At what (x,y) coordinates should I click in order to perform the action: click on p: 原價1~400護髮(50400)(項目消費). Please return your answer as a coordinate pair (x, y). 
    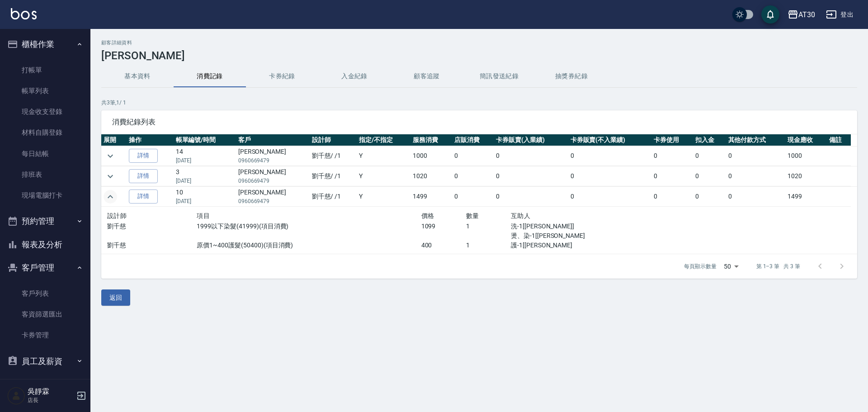
    Looking at the image, I should click on (309, 245).